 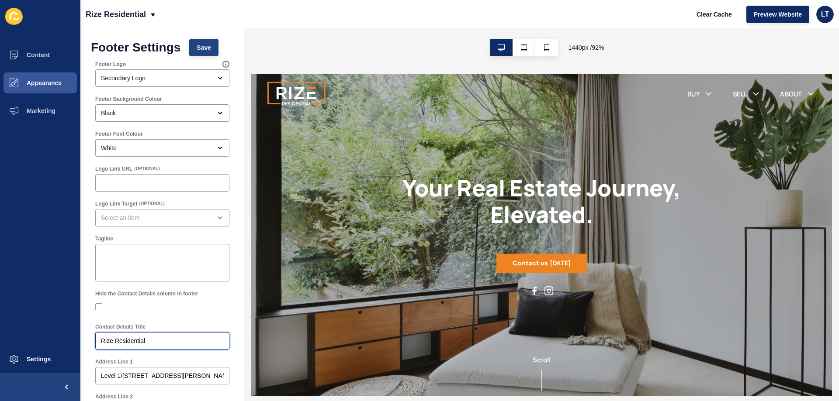 I want to click on button: Preview Website, so click(x=778, y=14).